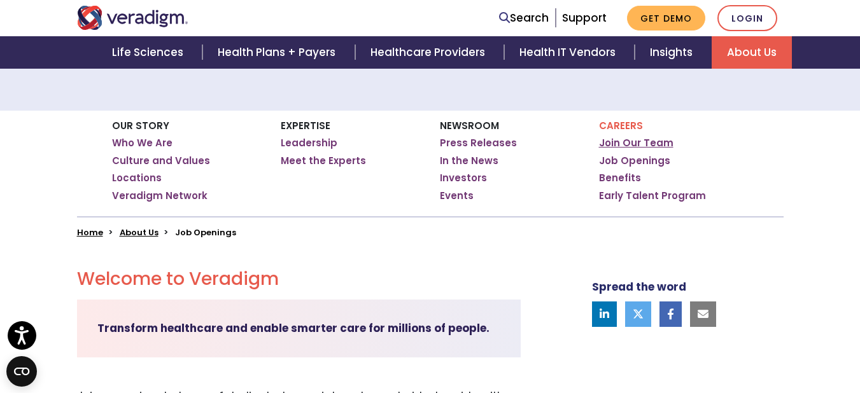 This screenshot has height=393, width=860. What do you see at coordinates (673, 52) in the screenshot?
I see `a: Insights` at bounding box center [673, 52].